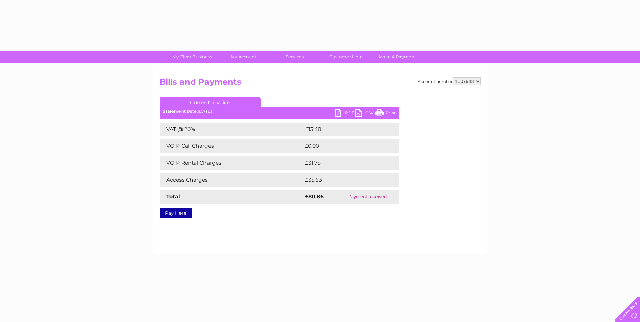  What do you see at coordinates (243, 57) in the screenshot?
I see `a: My Account` at bounding box center [243, 57].